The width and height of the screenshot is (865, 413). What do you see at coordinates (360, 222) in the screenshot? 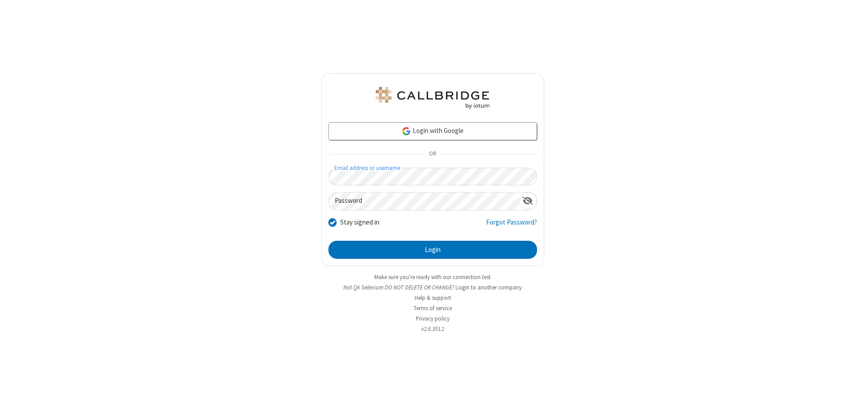
I see `label: Stay signed in` at bounding box center [360, 222].